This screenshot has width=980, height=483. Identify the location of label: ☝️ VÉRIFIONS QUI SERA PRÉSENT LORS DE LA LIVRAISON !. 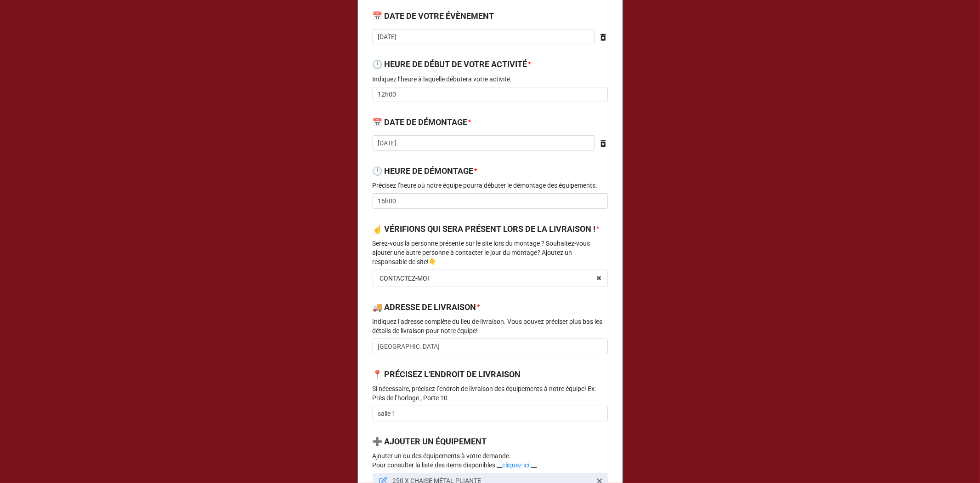
(484, 229).